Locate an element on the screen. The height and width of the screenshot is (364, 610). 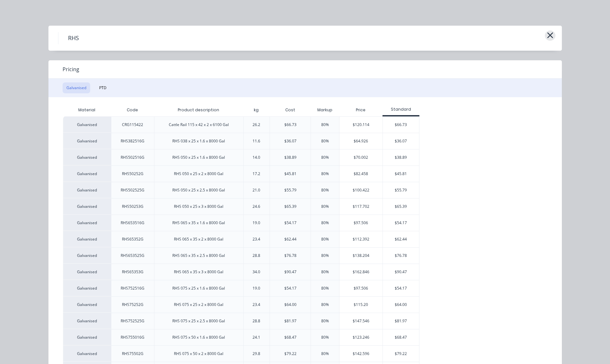
div: 17.2 is located at coordinates (257, 174).